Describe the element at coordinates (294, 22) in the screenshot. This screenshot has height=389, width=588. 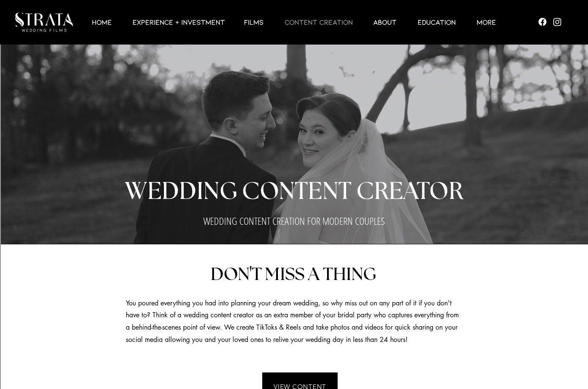
I see `nav: Site` at that location.